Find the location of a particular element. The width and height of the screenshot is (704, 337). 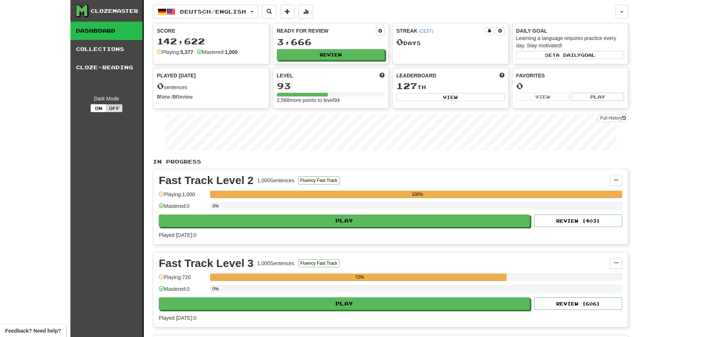

span: Score more points to level up is located at coordinates (382, 76).